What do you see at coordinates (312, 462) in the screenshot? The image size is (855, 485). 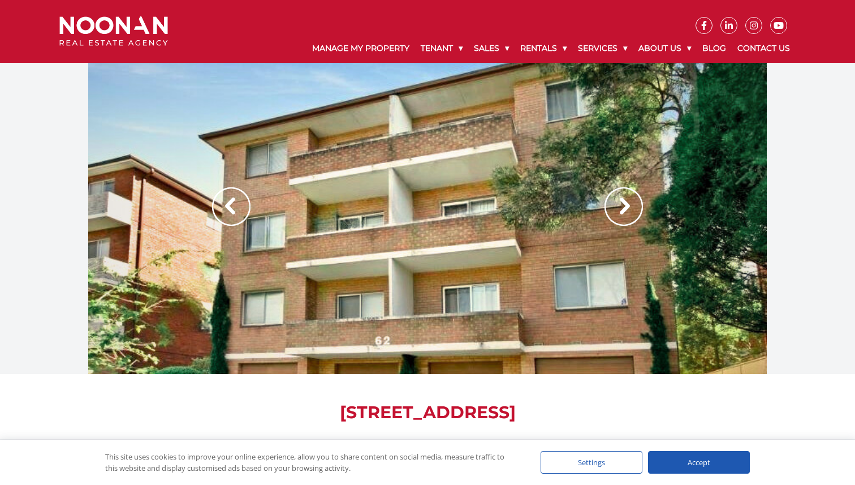 I see `div: This site uses cookies to improve your online experience, allow you to share content on social me...` at bounding box center [312, 462].